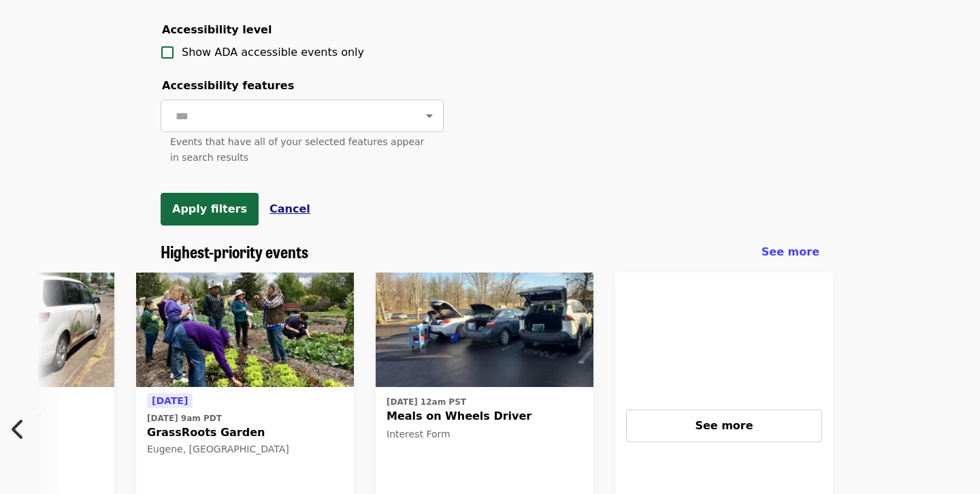 The height and width of the screenshot is (494, 980). What do you see at coordinates (216, 29) in the screenshot?
I see `span: Accessibility level` at bounding box center [216, 29].